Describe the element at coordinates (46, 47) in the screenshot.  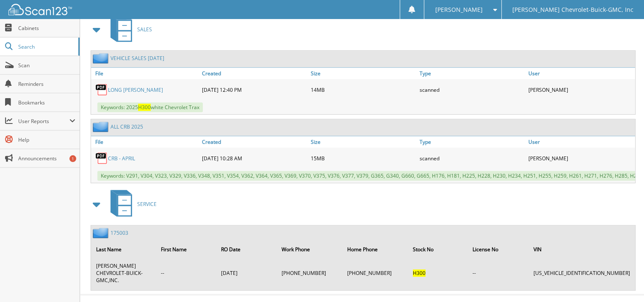
I see `span: Search` at that location.